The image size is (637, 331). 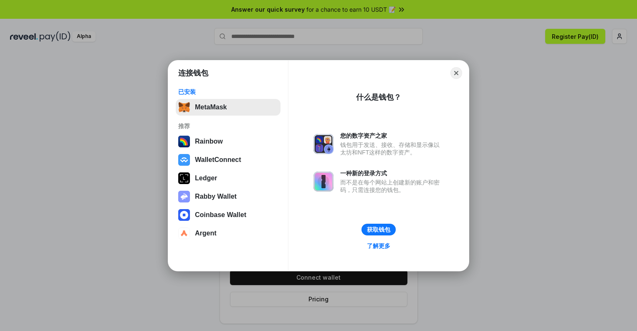 What do you see at coordinates (392, 173) in the screenshot?
I see `div: 一种新的登录方式` at bounding box center [392, 173].